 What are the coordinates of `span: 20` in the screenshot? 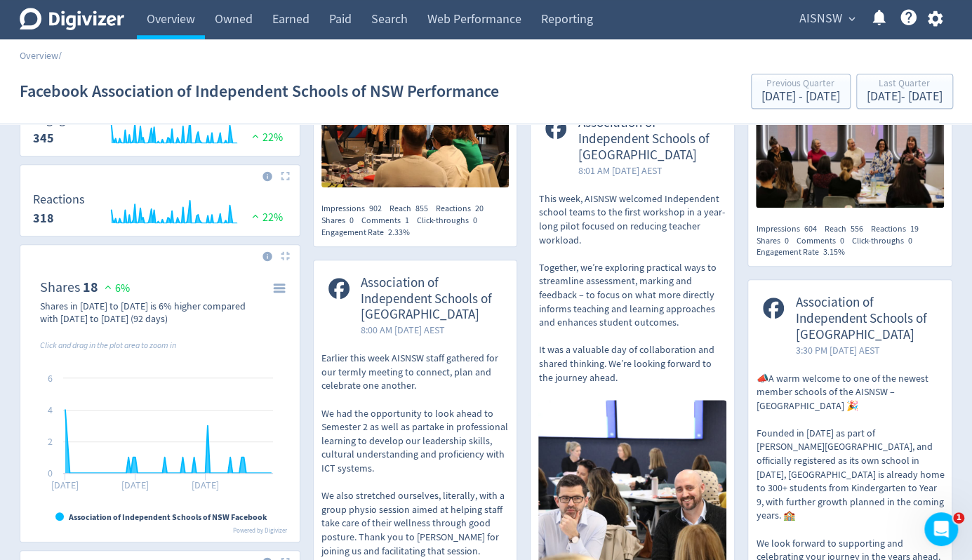 It's located at (479, 208).